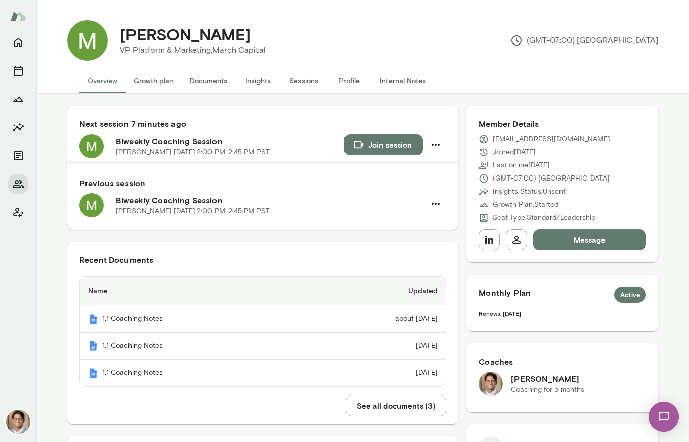 The width and height of the screenshot is (689, 442). What do you see at coordinates (403, 81) in the screenshot?
I see `button: Internal Notes` at bounding box center [403, 81].